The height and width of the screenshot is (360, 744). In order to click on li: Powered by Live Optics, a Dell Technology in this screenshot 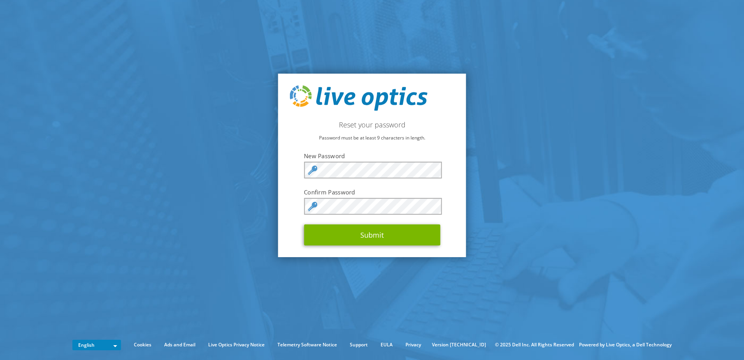, I will do `click(626, 345)`.